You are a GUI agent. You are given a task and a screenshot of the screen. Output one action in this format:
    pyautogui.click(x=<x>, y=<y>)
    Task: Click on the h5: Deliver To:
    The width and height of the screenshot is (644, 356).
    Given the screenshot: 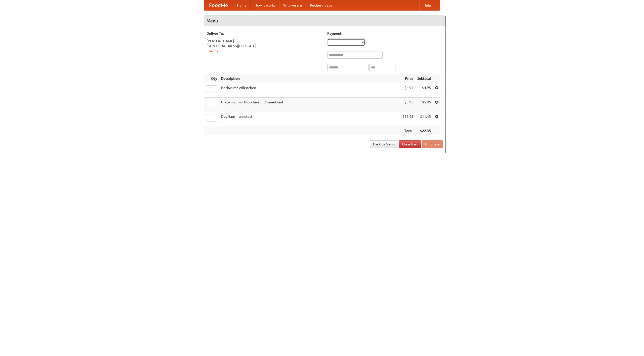 What is the action you would take?
    pyautogui.click(x=265, y=33)
    